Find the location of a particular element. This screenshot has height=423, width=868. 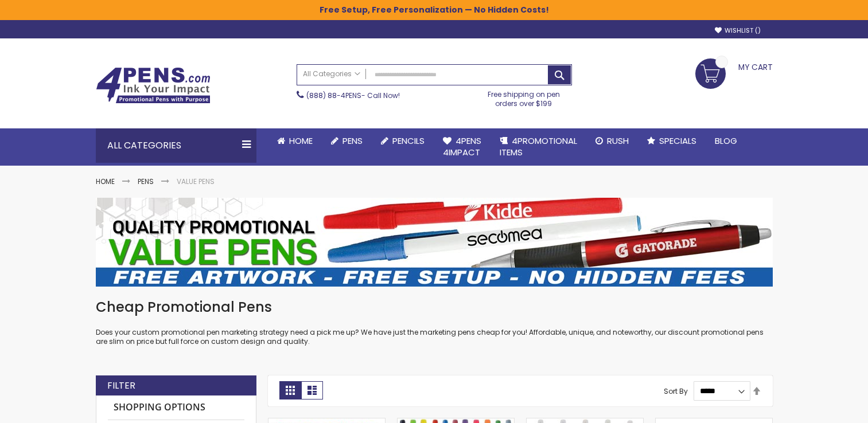

strong: Value Pens is located at coordinates (196, 181).